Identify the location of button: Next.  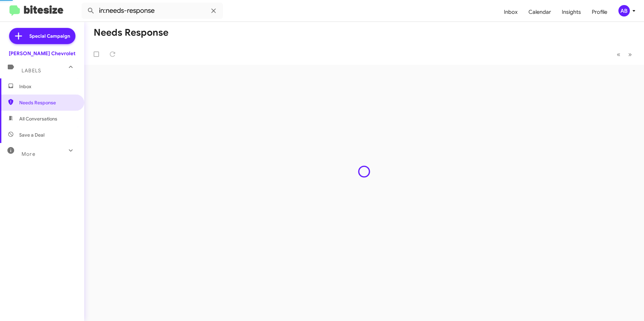
(630, 54).